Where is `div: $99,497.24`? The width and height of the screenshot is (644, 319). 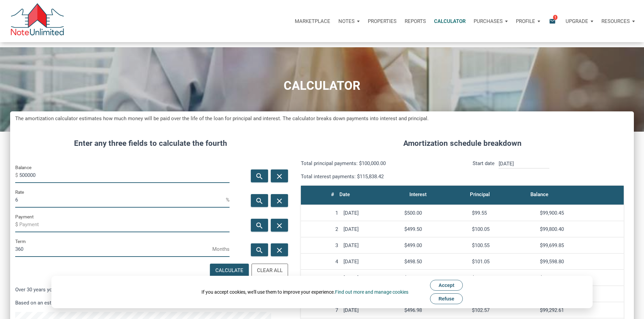
div: $99,497.24 is located at coordinates (580, 278).